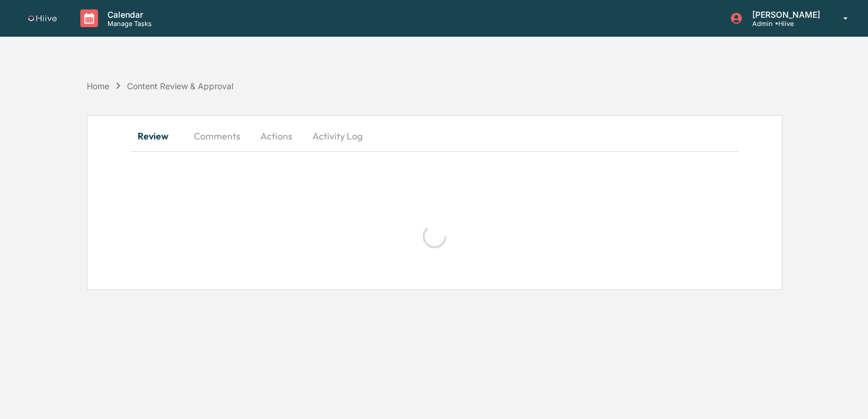 This screenshot has width=868, height=419. Describe the element at coordinates (158, 136) in the screenshot. I see `button: Review` at that location.